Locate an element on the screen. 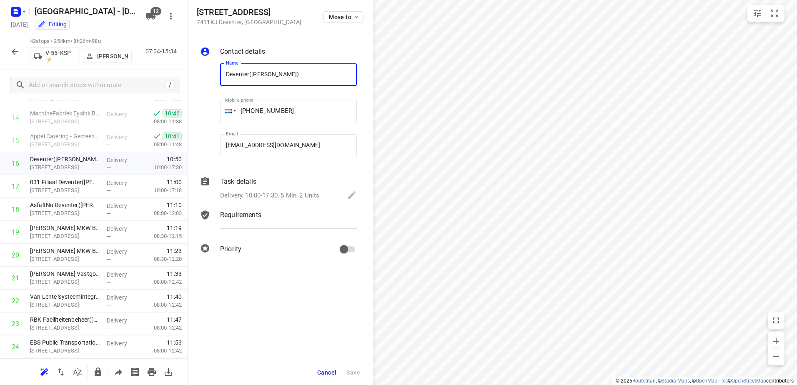 Image resolution: width=797 pixels, height=385 pixels. div: 23 is located at coordinates (15, 324).